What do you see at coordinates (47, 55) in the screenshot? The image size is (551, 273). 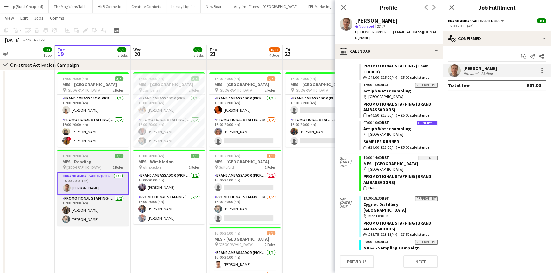 I see `div: 1 Job` at bounding box center [47, 55].